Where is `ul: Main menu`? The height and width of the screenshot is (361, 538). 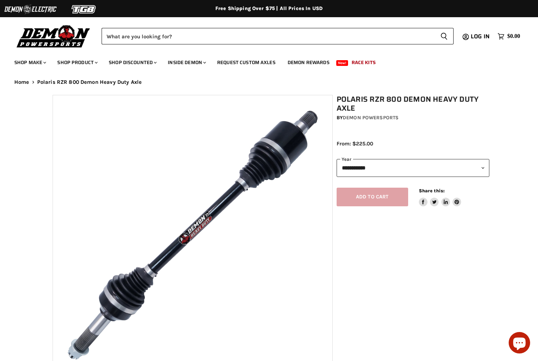 ul: Main menu is located at coordinates (264, 61).